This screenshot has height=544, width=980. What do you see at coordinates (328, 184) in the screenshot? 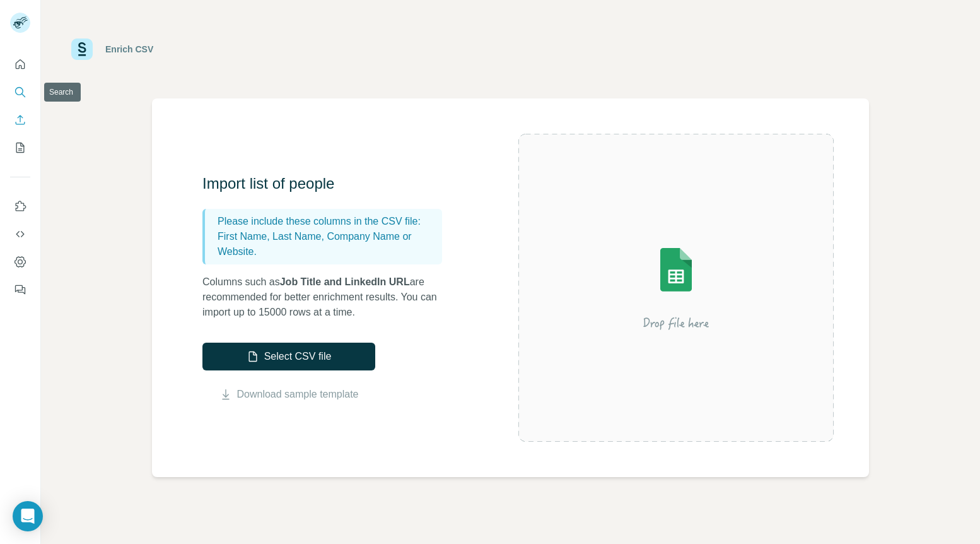
I see `h3: Import list of people` at bounding box center [328, 184].